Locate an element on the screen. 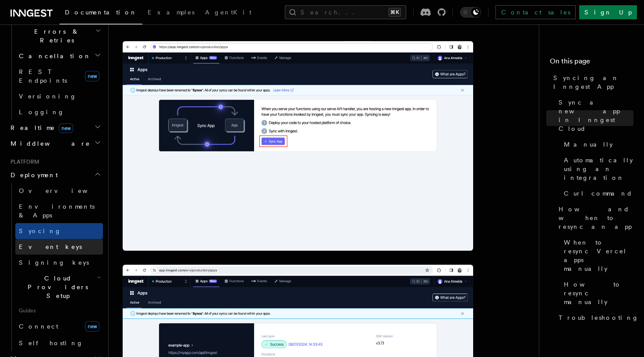  a: Versioning is located at coordinates (59, 96).